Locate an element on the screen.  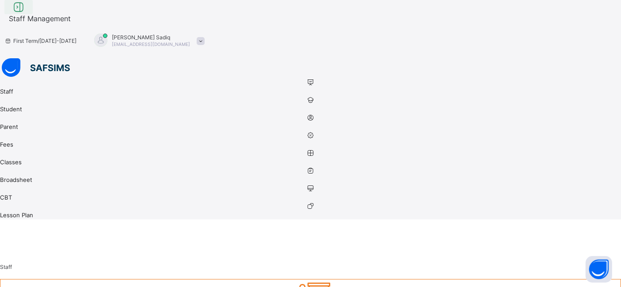
span: session/term information is located at coordinates (40, 41).